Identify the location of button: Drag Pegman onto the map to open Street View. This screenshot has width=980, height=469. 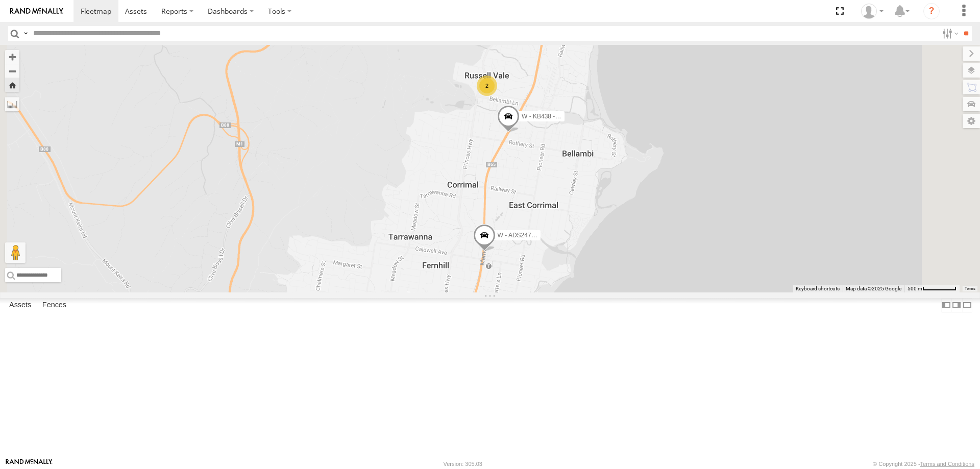
(16, 253).